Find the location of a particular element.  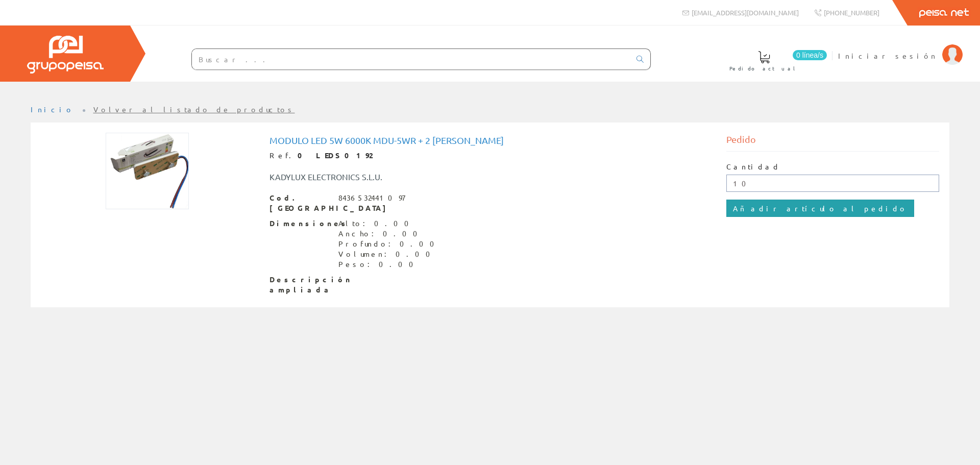

div: Alto: 0.00 is located at coordinates (389, 224).